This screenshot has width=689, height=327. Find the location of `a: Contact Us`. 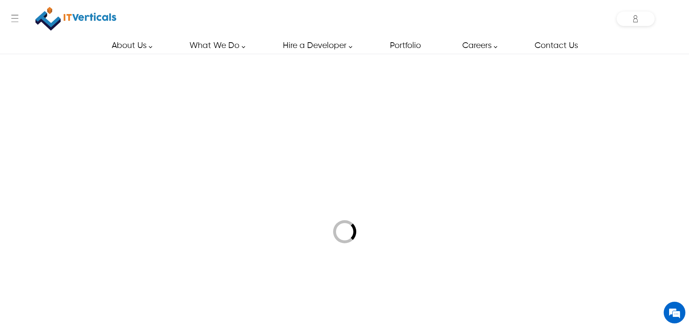

a: Contact Us is located at coordinates (556, 46).